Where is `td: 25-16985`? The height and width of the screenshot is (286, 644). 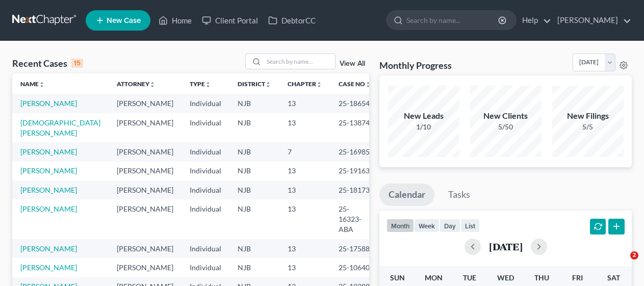
td: 25-16985 is located at coordinates (355, 151).